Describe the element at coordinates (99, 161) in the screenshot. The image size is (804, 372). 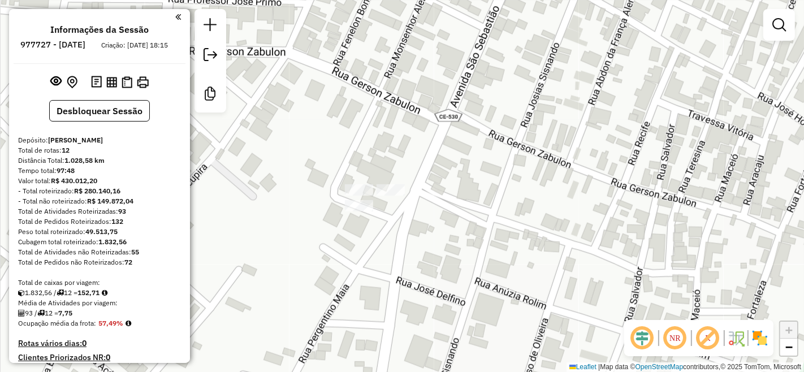
I see `div: Distância Total:` at that location.